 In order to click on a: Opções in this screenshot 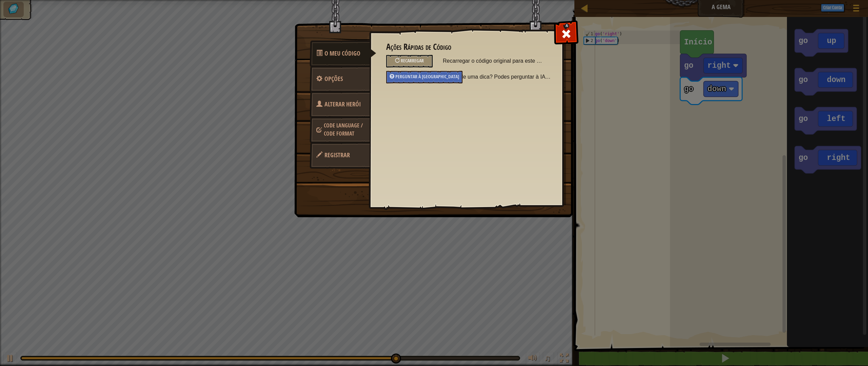, I will do `click(339, 79)`.